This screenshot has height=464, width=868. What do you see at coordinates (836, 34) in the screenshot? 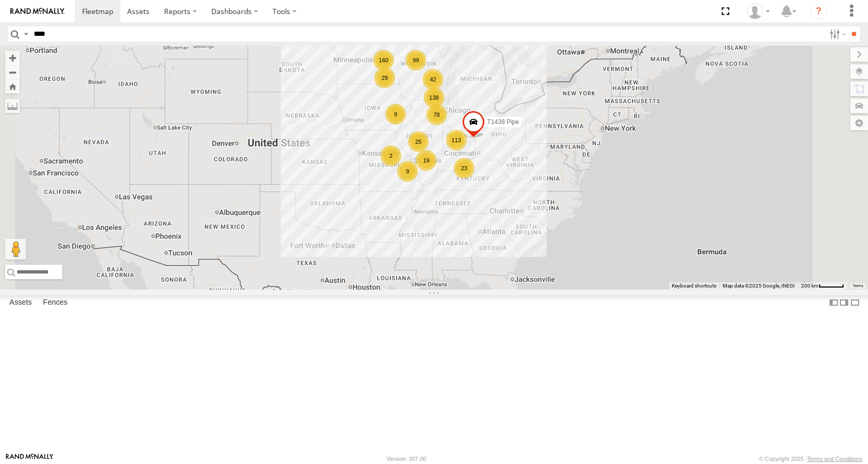
I see `label: Search Filter Options` at bounding box center [836, 34].